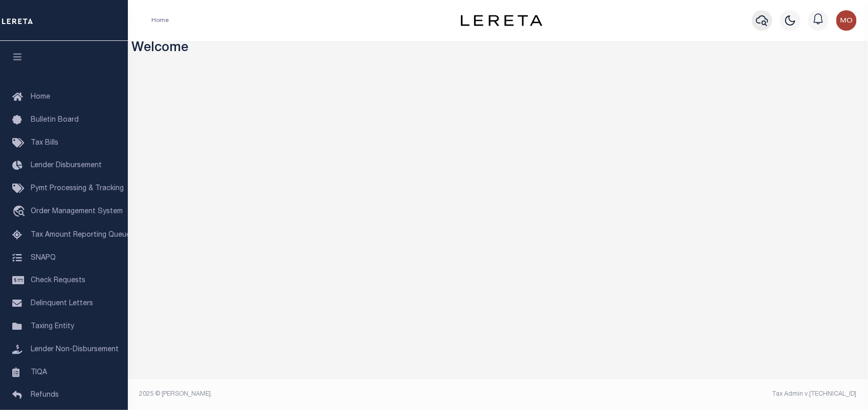  What do you see at coordinates (44, 395) in the screenshot?
I see `span: Refunds` at bounding box center [44, 395].